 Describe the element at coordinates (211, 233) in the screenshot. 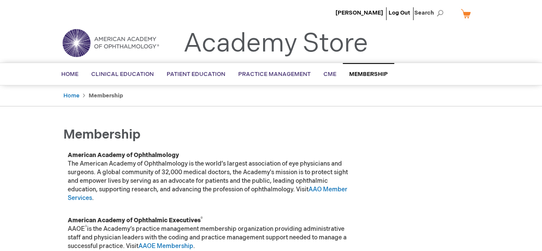

I see `p: AAOE is the Academy’s practice management membership organization providing administrative staff ...` at that location.